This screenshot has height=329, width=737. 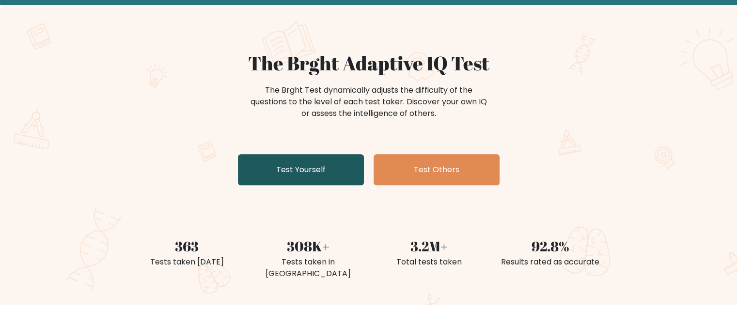 I want to click on div: 363, so click(x=187, y=246).